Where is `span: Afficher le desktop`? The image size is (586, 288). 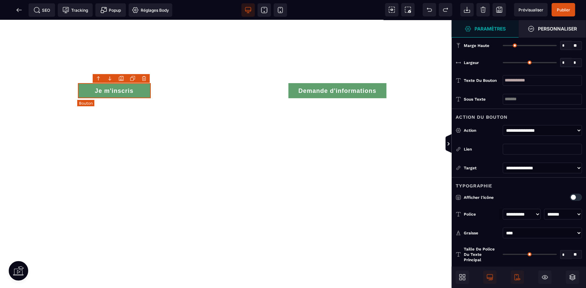
span: Afficher le desktop is located at coordinates (490, 278).